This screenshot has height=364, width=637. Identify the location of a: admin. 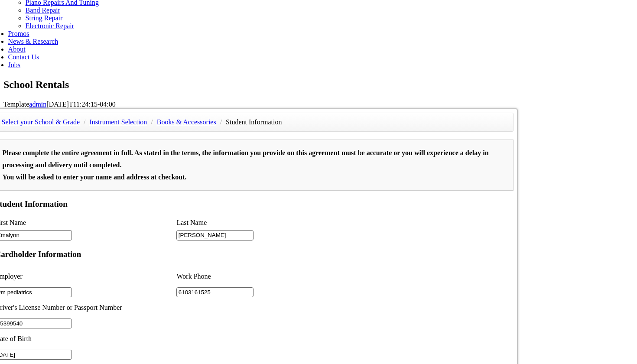
(38, 104).